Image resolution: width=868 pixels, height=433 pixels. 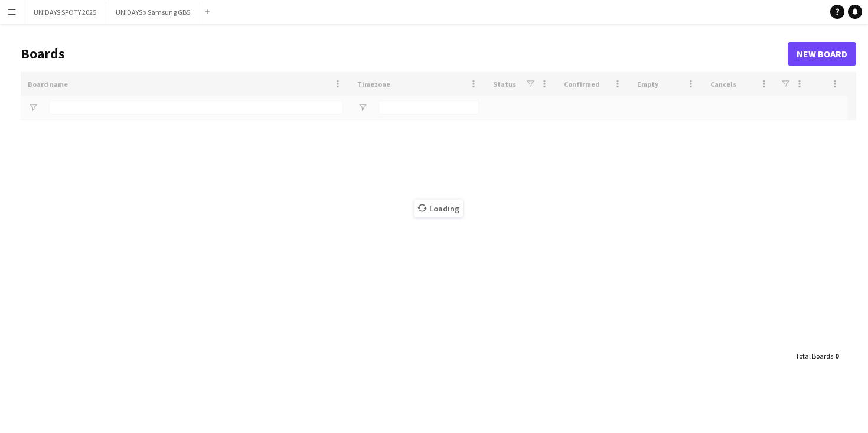 I want to click on button: UNiDAYS x Samsung GB5, so click(x=153, y=12).